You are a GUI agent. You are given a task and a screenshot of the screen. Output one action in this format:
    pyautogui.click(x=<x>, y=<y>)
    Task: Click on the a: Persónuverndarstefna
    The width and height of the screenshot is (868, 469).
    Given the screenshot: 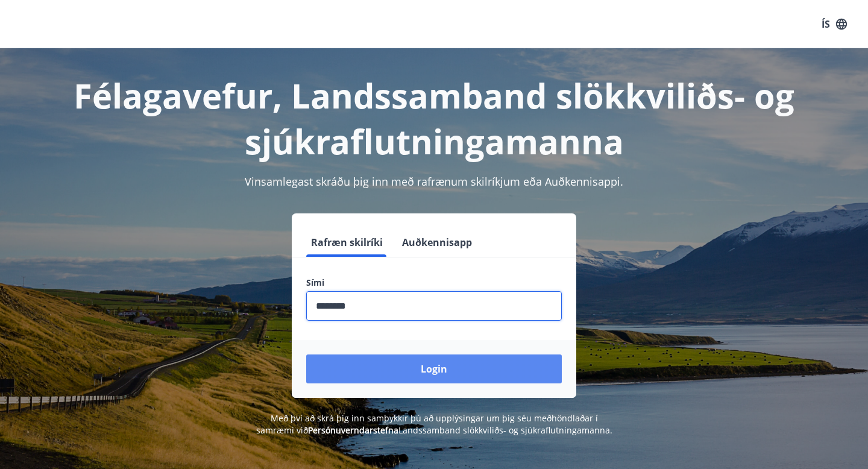 What is the action you would take?
    pyautogui.click(x=353, y=430)
    